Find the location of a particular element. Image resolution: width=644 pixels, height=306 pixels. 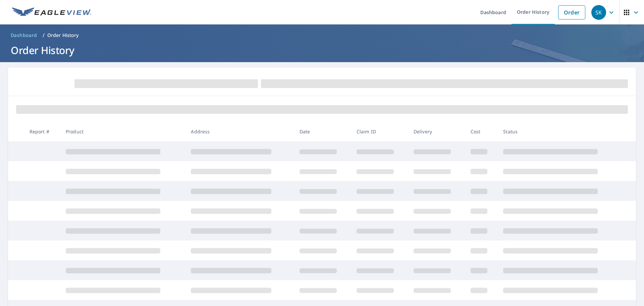

th: Delivery is located at coordinates (437, 131).